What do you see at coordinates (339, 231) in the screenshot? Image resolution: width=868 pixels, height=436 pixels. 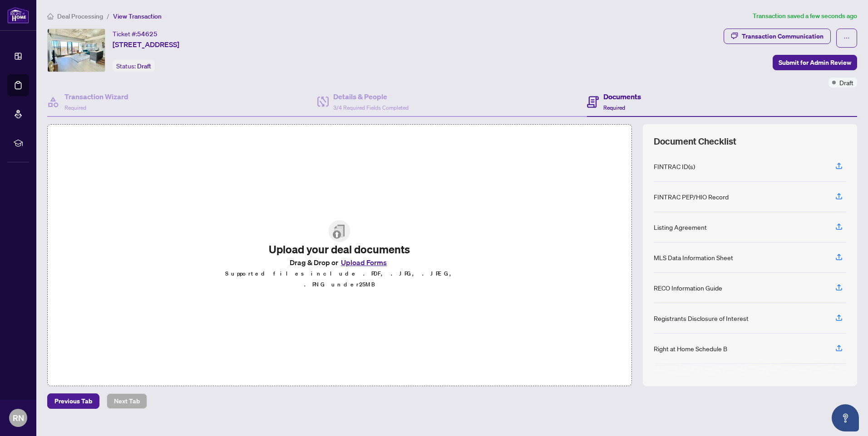 I see `img: File Upload` at bounding box center [339, 231].